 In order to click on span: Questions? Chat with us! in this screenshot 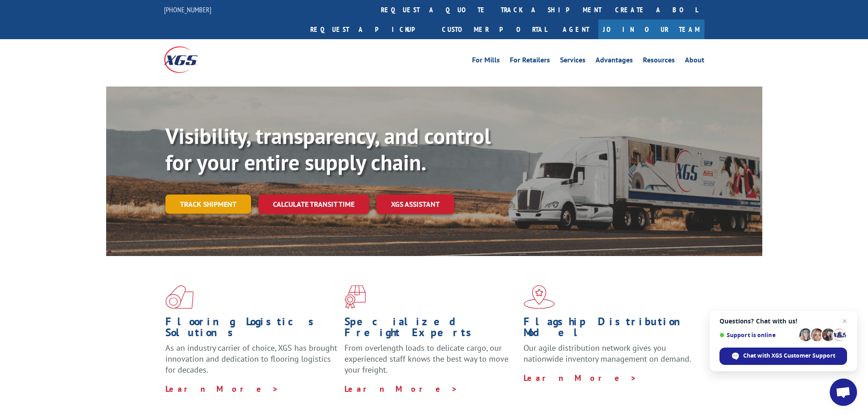, I will do `click(783, 322)`.